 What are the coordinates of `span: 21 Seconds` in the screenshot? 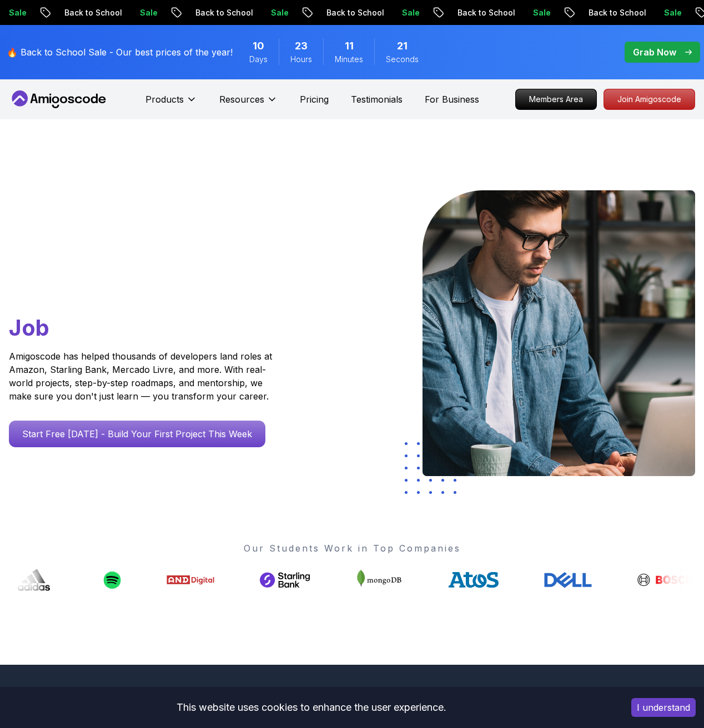 It's located at (402, 46).